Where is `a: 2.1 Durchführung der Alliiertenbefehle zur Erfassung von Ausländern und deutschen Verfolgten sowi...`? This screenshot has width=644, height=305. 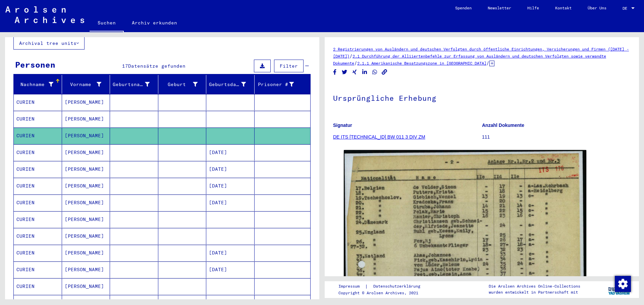 a: 2.1 Durchführung der Alliiertenbefehle zur Erfassung von Ausländern und deutschen Verfolgten sowi... is located at coordinates (469, 59).